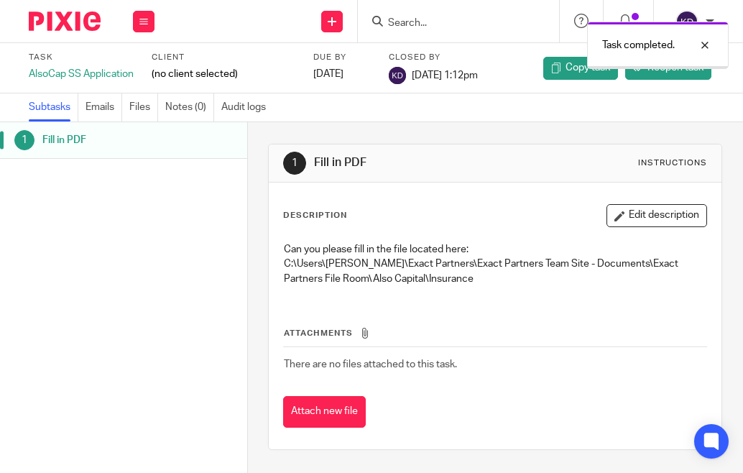  I want to click on span: (no client selected), so click(195, 74).